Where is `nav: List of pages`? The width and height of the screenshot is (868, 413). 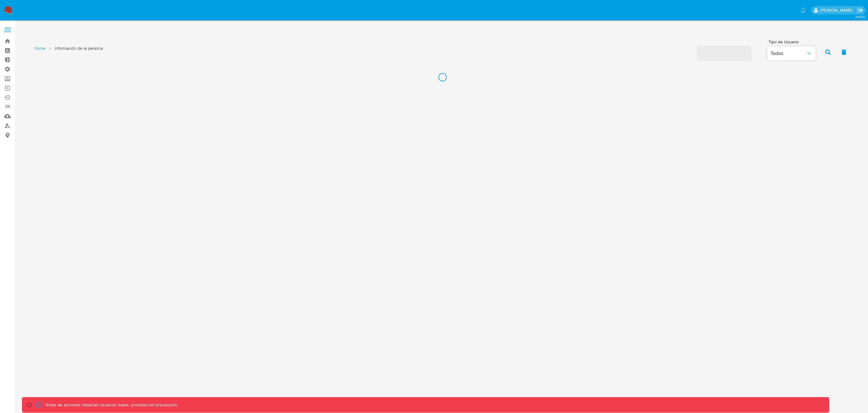
nav: List of pages is located at coordinates (69, 52).